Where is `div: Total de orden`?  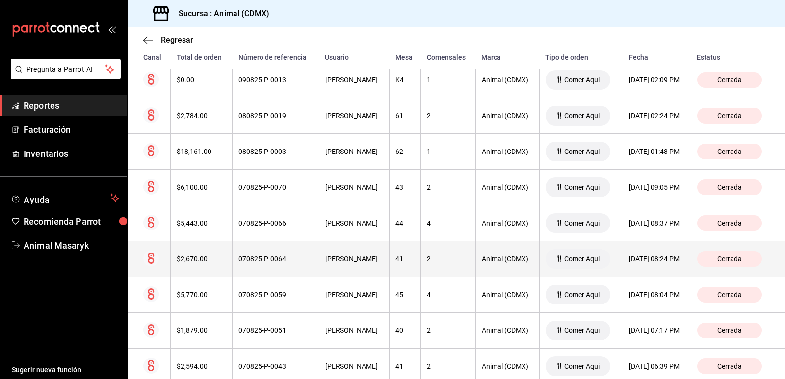 div: Total de orden is located at coordinates (202, 57).